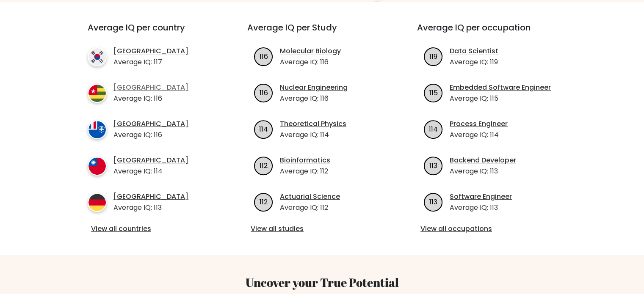 This screenshot has height=294, width=644. What do you see at coordinates (305, 161) in the screenshot?
I see `a: Bioinformatics` at bounding box center [305, 161].